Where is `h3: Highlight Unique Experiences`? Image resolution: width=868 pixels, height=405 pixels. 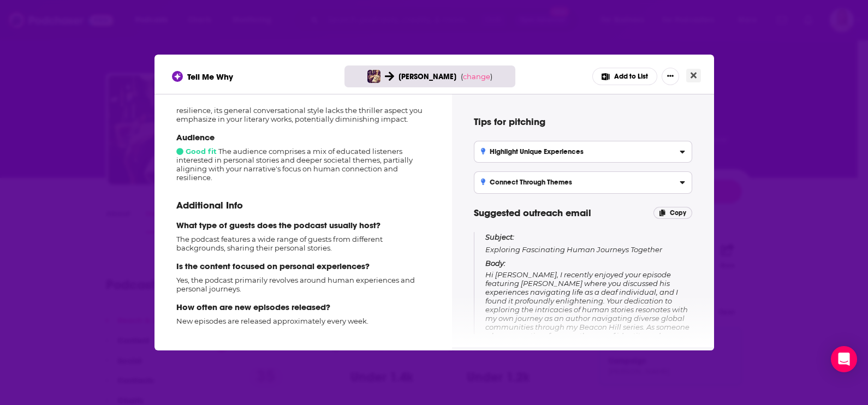
h3: Highlight Unique Experiences is located at coordinates (532, 152).